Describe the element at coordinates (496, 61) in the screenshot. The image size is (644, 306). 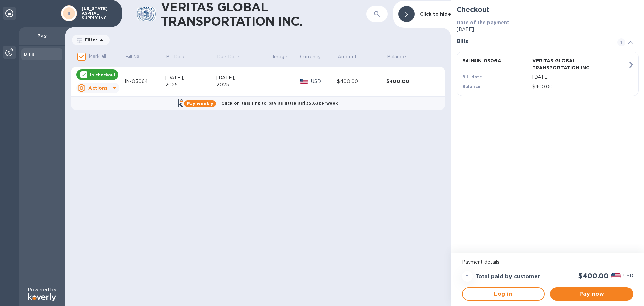
I see `p: Bill № IN-03064` at that location.